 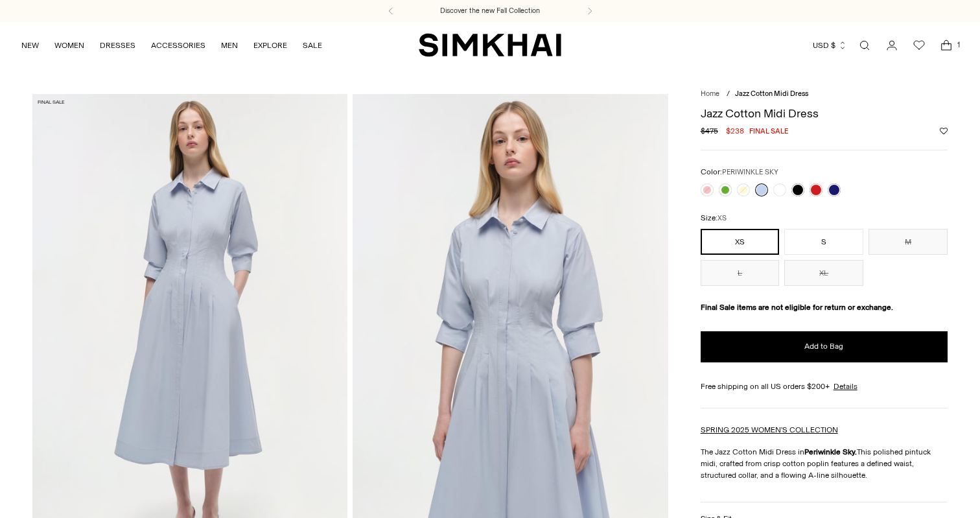 What do you see at coordinates (830, 452) in the screenshot?
I see `strong: Periwinkle Sky.` at bounding box center [830, 452].